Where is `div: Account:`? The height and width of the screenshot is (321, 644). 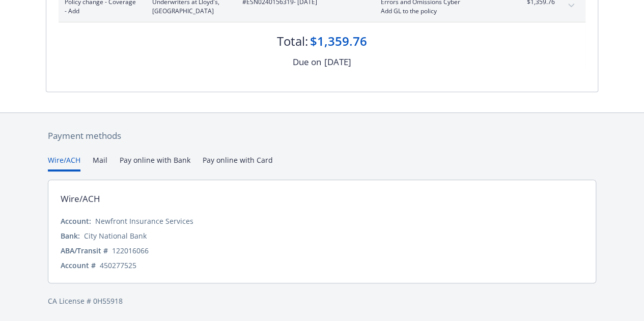 div: Account: is located at coordinates (76, 221).